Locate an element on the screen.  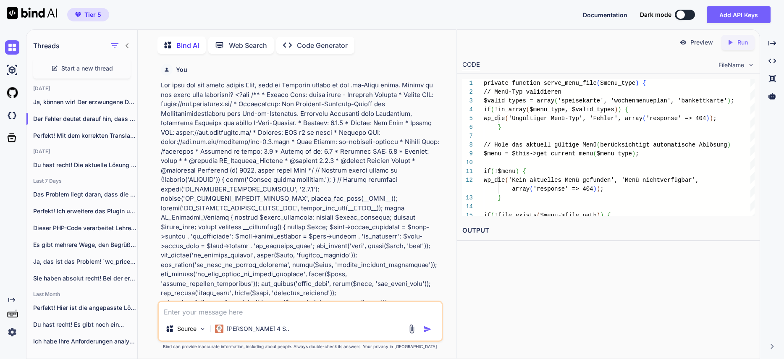
img: preview is located at coordinates (683, 42).